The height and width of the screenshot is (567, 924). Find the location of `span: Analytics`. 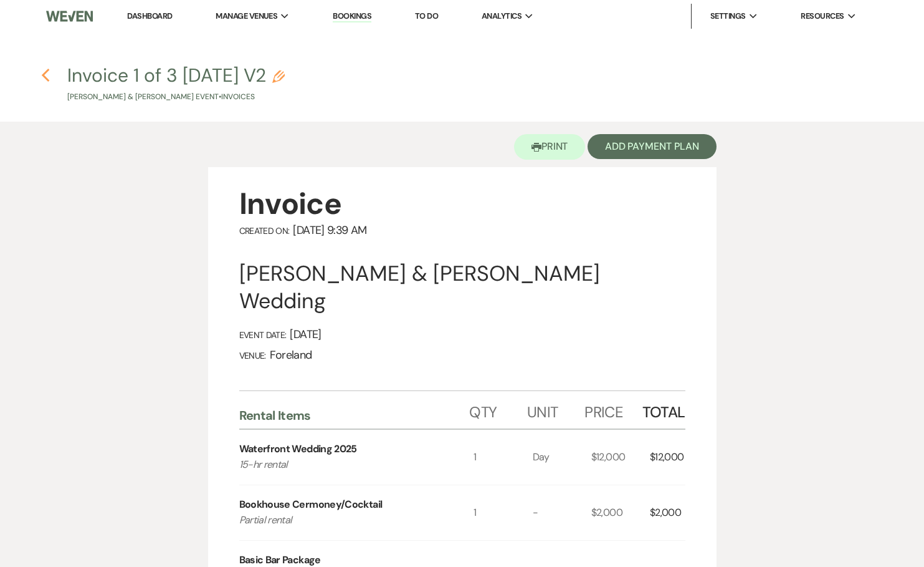

span: Analytics is located at coordinates (502, 16).